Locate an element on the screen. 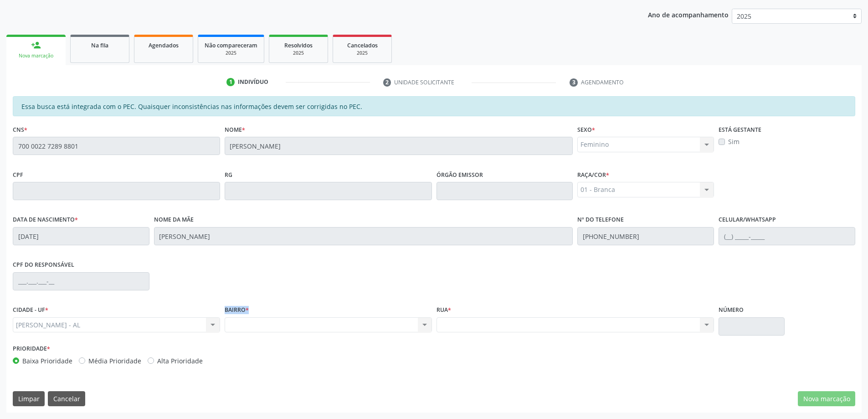 The width and height of the screenshot is (868, 419). span: Na fila is located at coordinates (100, 45).